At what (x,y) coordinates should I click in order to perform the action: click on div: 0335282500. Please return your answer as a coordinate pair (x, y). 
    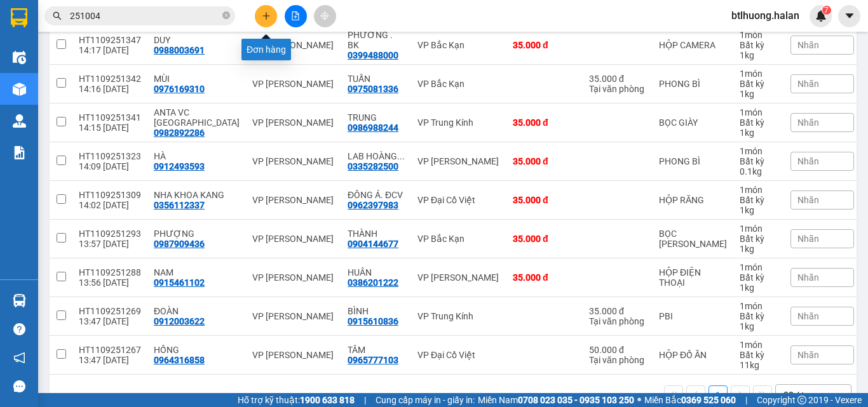
    Looking at the image, I should click on (373, 167).